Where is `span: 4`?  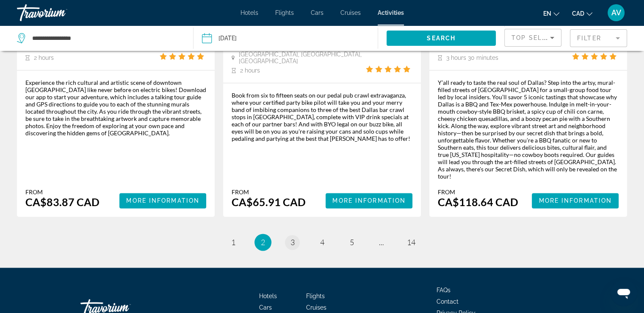 span: 4 is located at coordinates (322, 242).